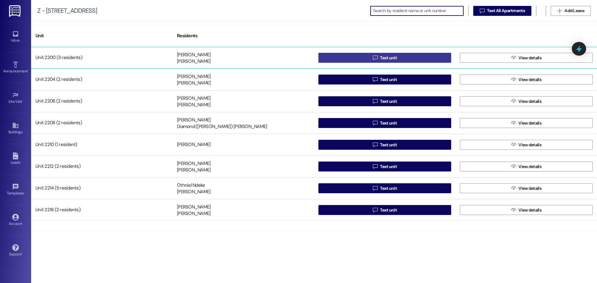 This screenshot has height=283, width=597. Describe the element at coordinates (102, 36) in the screenshot. I see `div: Unit` at that location.